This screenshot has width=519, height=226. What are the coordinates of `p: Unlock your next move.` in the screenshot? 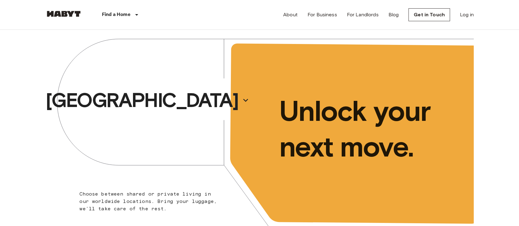 It's located at (372, 129).